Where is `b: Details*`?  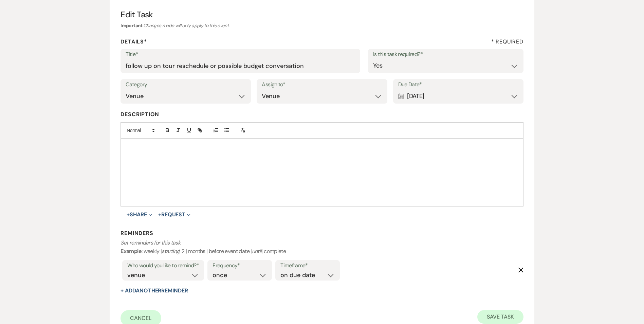
b: Details* is located at coordinates (134, 41).